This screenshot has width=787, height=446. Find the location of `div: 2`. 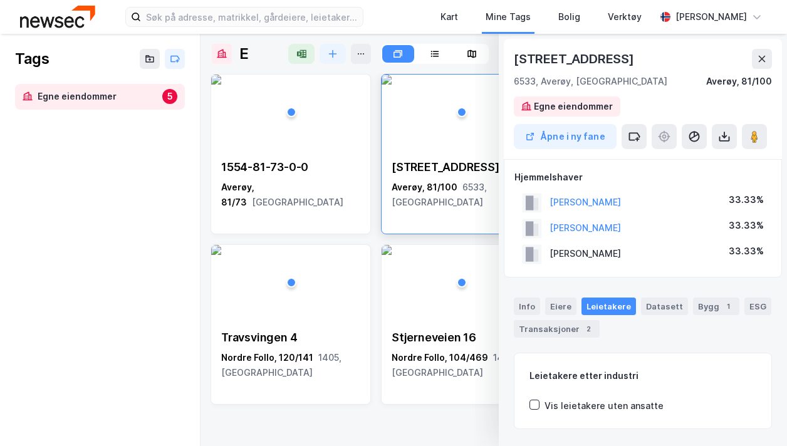

div: 2 is located at coordinates (588, 329).